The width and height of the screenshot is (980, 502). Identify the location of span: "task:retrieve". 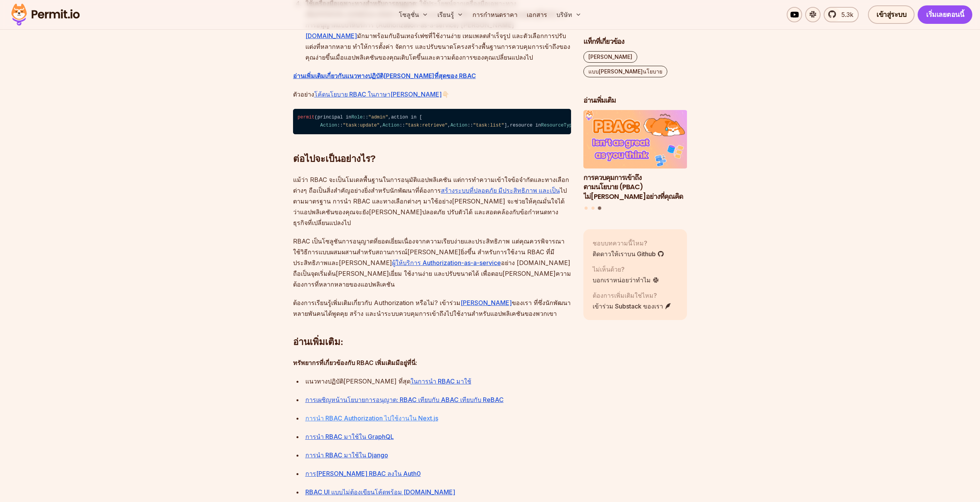
(426, 125).